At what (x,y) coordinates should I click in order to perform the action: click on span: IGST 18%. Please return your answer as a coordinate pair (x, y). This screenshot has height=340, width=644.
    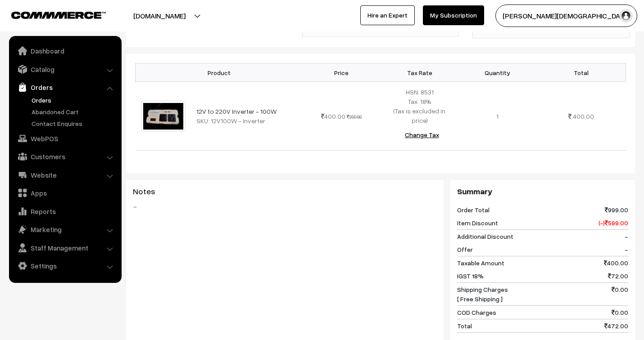
    Looking at the image, I should click on (470, 276).